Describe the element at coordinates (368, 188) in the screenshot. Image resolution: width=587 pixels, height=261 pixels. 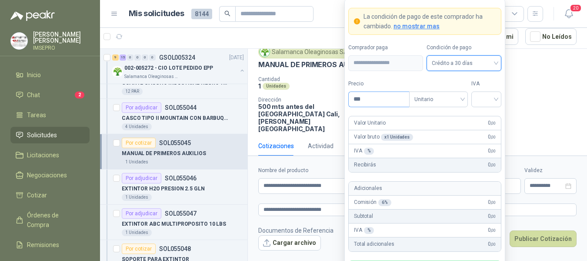
I see `p: Adicionales` at that location.